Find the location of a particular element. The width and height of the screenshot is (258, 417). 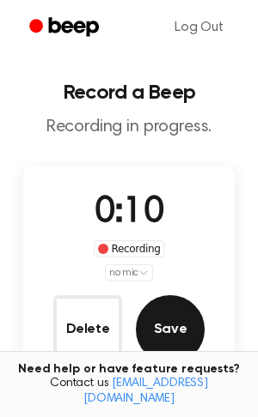

h1: Record a Beep is located at coordinates (129, 93).